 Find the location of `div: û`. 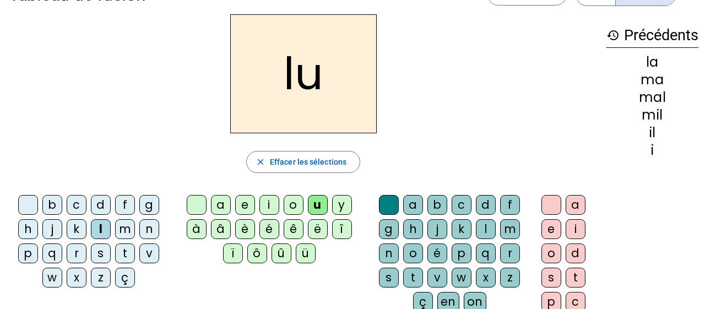

div: û is located at coordinates (281, 253).